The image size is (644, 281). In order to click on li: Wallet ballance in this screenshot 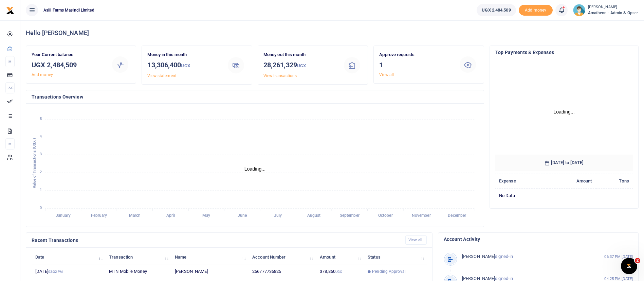, I will do `click(496, 10)`.